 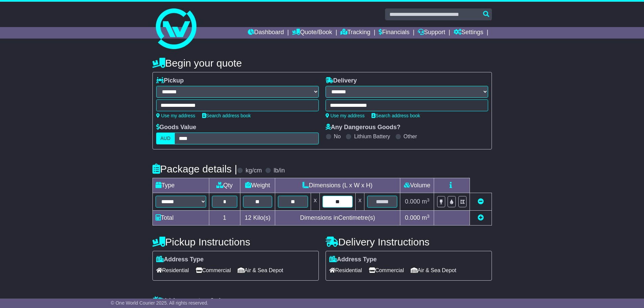 I want to click on a: Add new item, so click(x=481, y=217).